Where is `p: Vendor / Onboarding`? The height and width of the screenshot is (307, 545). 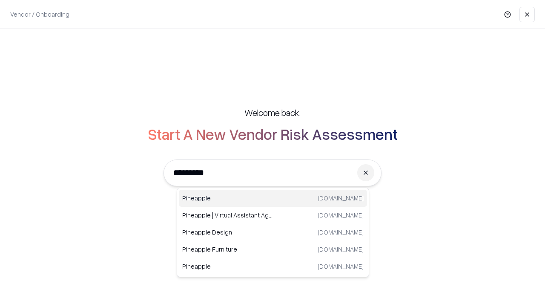
p: Vendor / Onboarding is located at coordinates (40, 14).